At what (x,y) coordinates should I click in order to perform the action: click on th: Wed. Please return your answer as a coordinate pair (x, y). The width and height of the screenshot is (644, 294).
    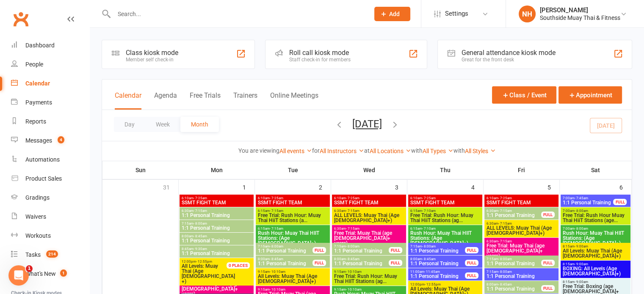
    Looking at the image, I should click on (369, 170).